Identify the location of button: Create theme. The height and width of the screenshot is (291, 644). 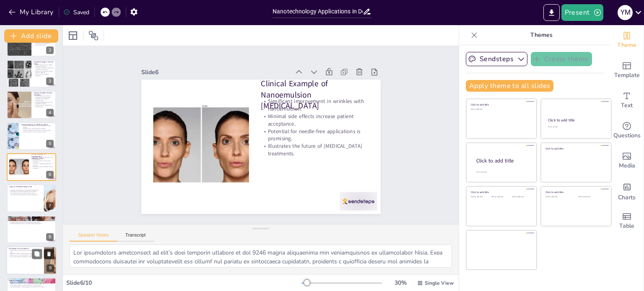
(561, 59).